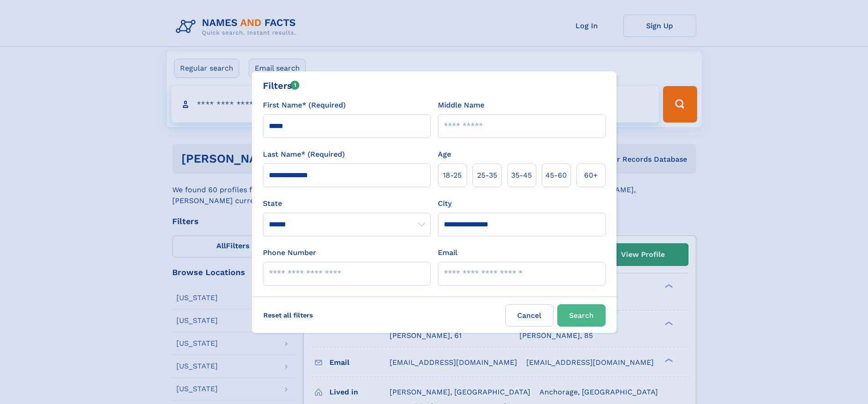  I want to click on label: City, so click(445, 204).